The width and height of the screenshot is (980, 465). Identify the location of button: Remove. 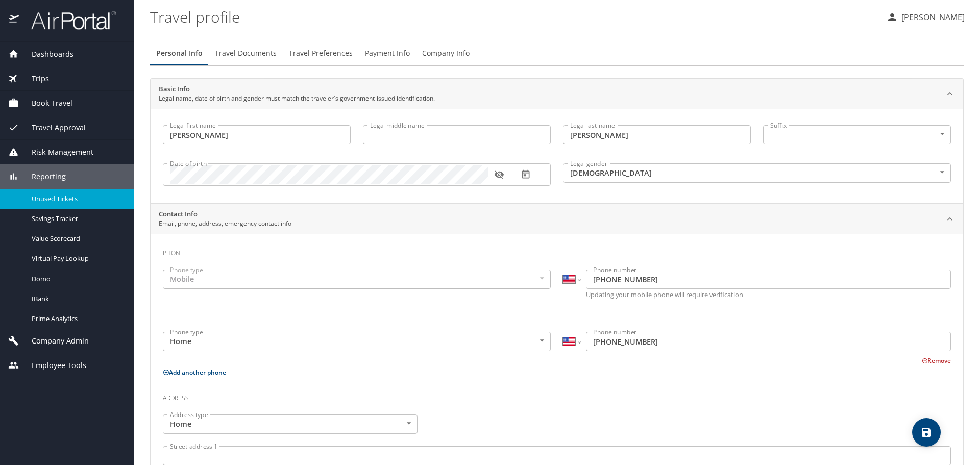
(936, 360).